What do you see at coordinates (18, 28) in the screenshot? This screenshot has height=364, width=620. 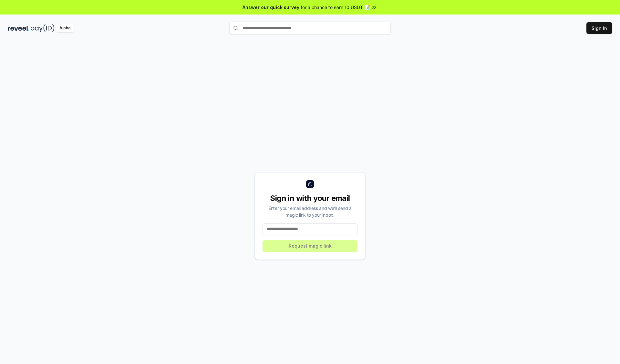 I see `img: reveel_dark` at bounding box center [18, 28].